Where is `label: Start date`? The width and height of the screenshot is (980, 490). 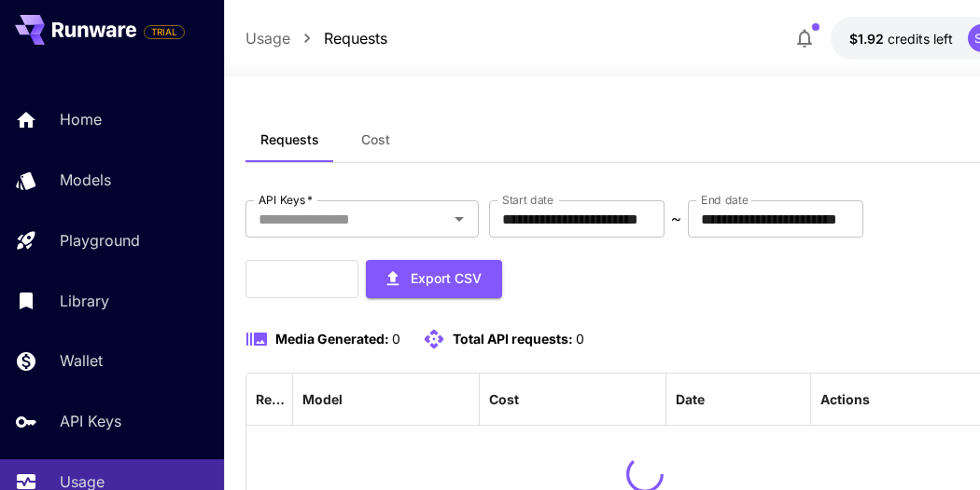
label: Start date is located at coordinates (527, 200).